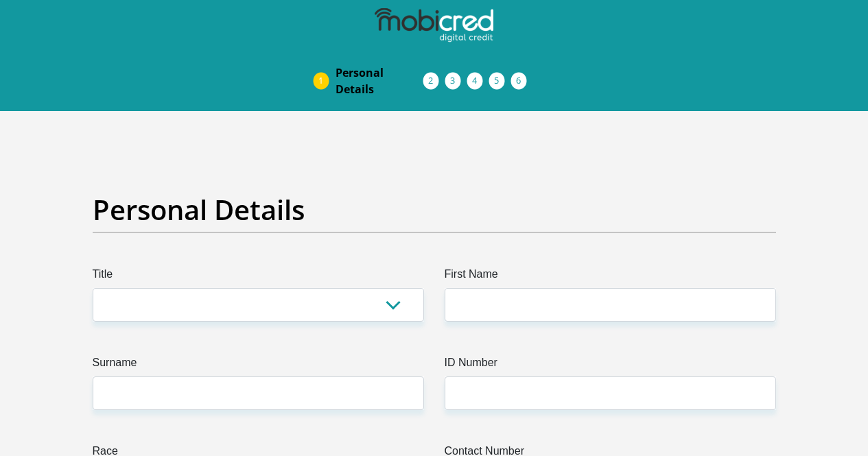 This screenshot has height=456, width=868. Describe the element at coordinates (610, 393) in the screenshot. I see `input: ID Number` at that location.